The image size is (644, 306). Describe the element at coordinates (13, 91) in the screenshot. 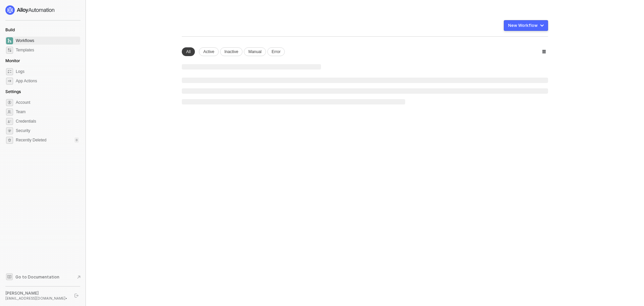

I see `span: Settings` at that location.